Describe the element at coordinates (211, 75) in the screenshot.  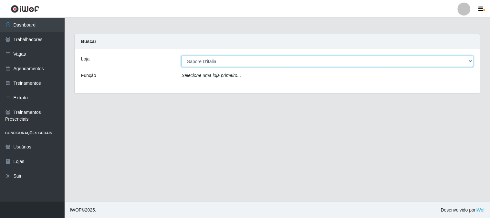
I see `i: Selecione uma loja primeiro...` at that location.